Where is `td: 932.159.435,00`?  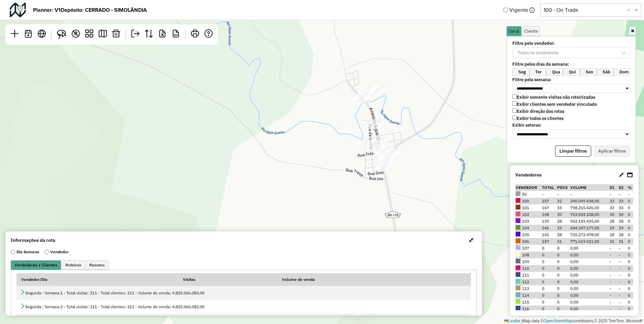
td: 932.159.435,00 is located at coordinates (590, 221).